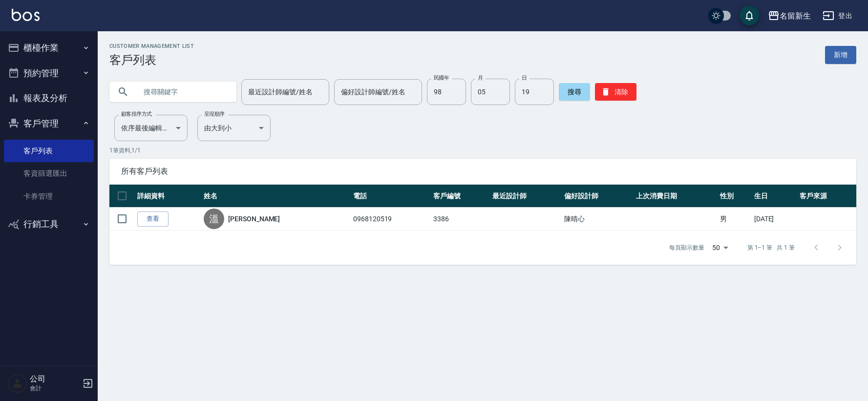 The width and height of the screenshot is (868, 401). I want to click on div: 由大到小, so click(234, 128).